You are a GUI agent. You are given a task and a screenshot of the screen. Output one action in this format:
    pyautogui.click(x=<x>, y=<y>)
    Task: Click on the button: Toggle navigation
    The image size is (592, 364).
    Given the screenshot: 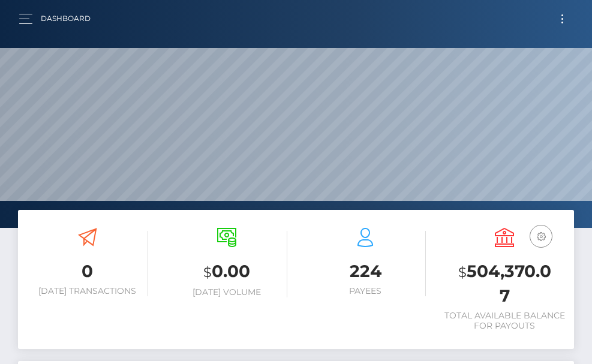 What is the action you would take?
    pyautogui.click(x=562, y=18)
    